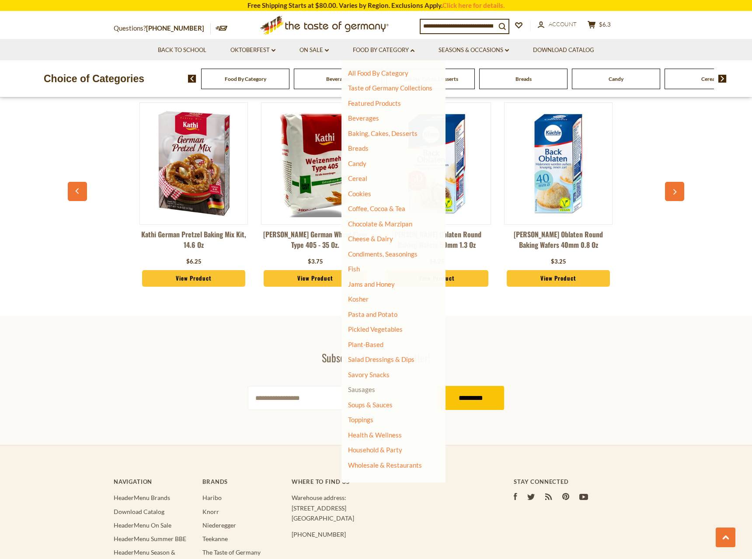  Describe the element at coordinates (142, 497) in the screenshot. I see `a: HeaderMenu Brands` at that location.